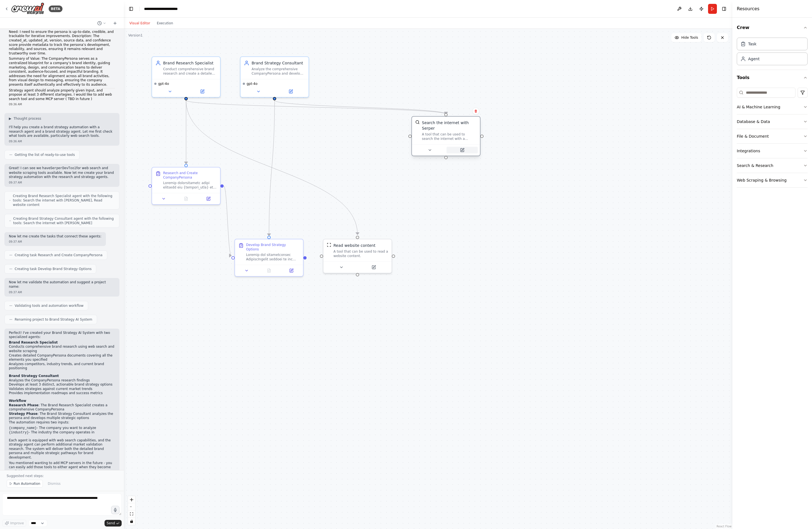 This screenshot has height=529, width=812. Describe the element at coordinates (62, 393) in the screenshot. I see `li: Provides implementation roadmaps and success metrics` at that location.